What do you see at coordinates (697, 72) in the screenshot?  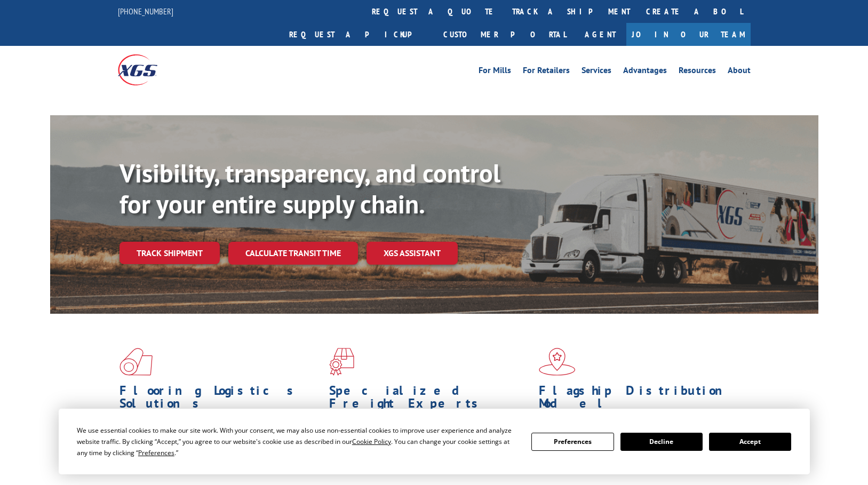 I see `a: Resources` at bounding box center [697, 72].